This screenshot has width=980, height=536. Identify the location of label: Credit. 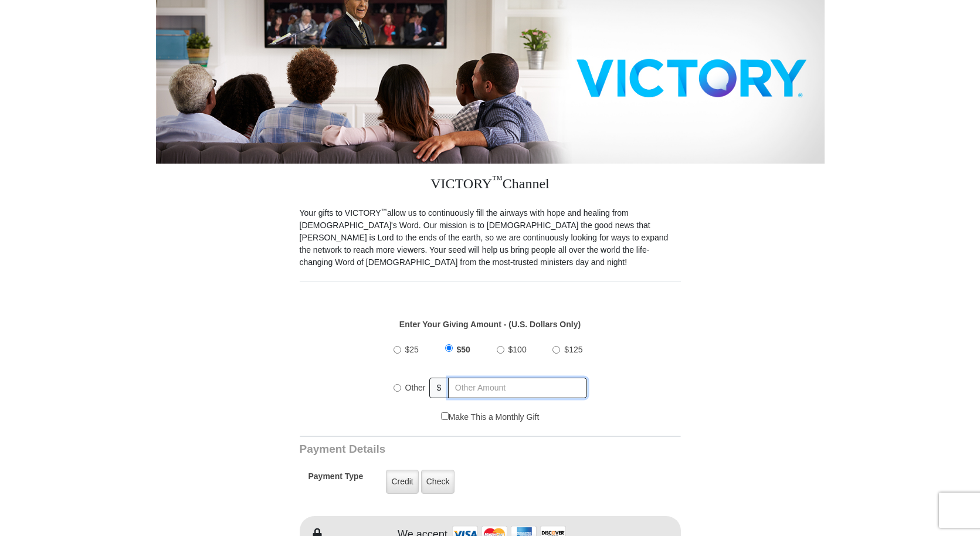
(402, 482).